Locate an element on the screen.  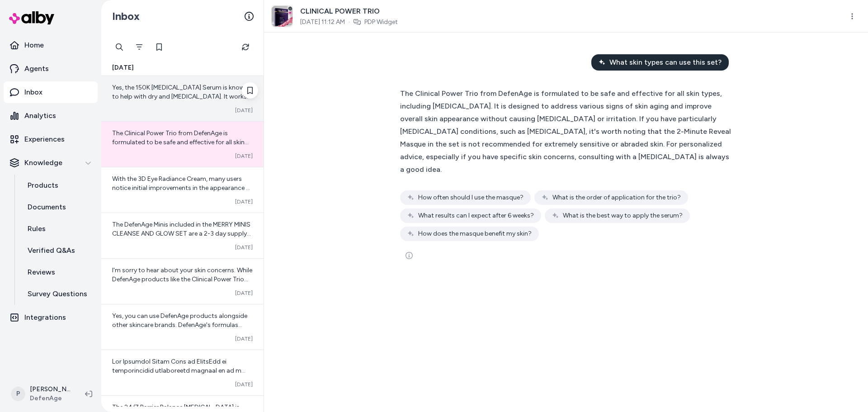
span: What is the order of application for the trio? is located at coordinates (617, 198).